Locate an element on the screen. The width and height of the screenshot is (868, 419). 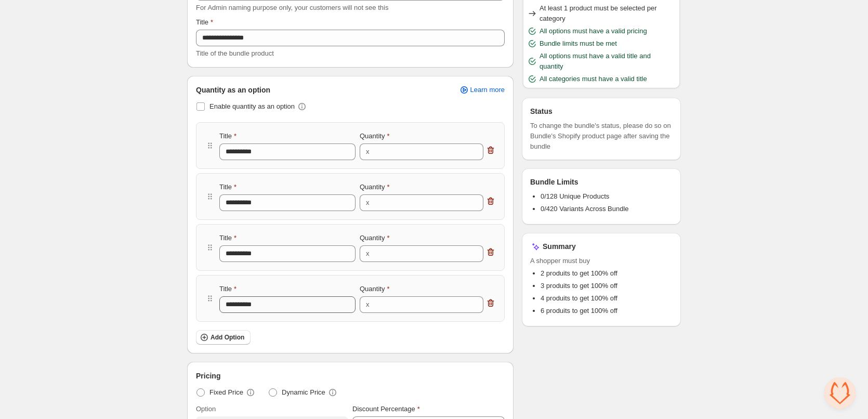
span: Add Option is located at coordinates (227, 337).